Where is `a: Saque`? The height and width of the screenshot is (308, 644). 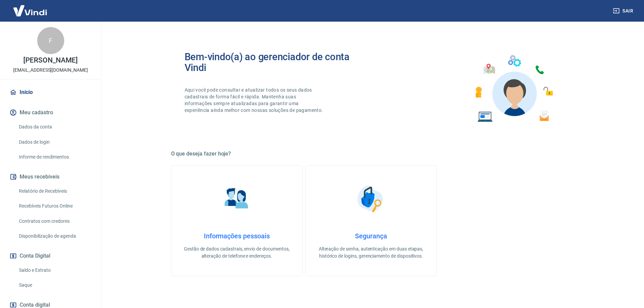
a: Saque is located at coordinates (54, 285).